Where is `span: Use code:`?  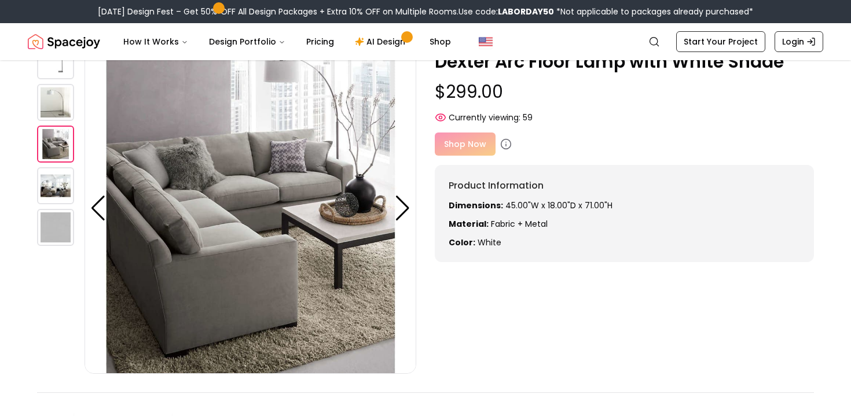 span: Use code: is located at coordinates (506, 12).